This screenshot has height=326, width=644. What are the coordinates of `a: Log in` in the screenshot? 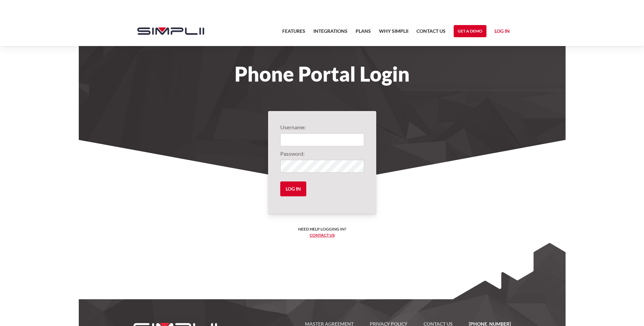 It's located at (502, 32).